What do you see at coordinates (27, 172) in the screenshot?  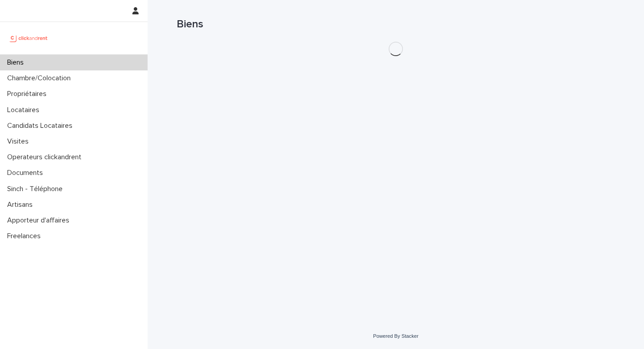 I see `p: Documents` at bounding box center [27, 172].